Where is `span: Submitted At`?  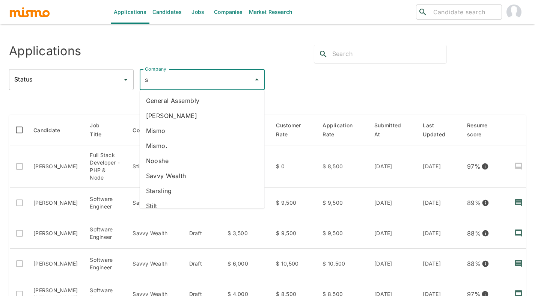 span: Submitted At is located at coordinates (392, 130).